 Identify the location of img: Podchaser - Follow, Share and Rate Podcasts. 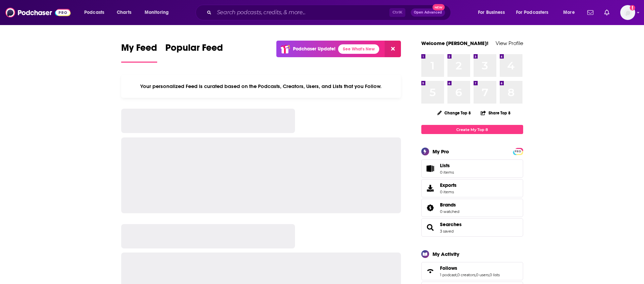
(38, 13).